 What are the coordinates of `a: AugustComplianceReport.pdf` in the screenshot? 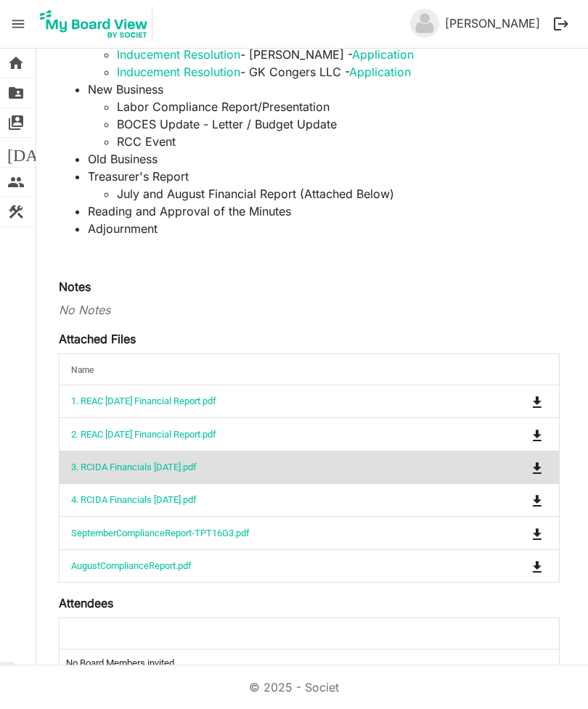 It's located at (132, 565).